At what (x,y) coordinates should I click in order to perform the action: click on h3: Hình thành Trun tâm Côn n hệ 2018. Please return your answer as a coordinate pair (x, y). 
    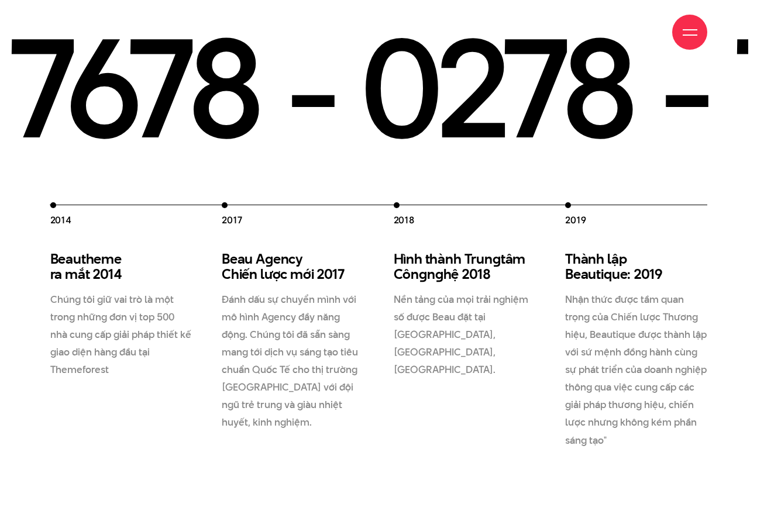
    Looking at the image, I should click on (465, 266).